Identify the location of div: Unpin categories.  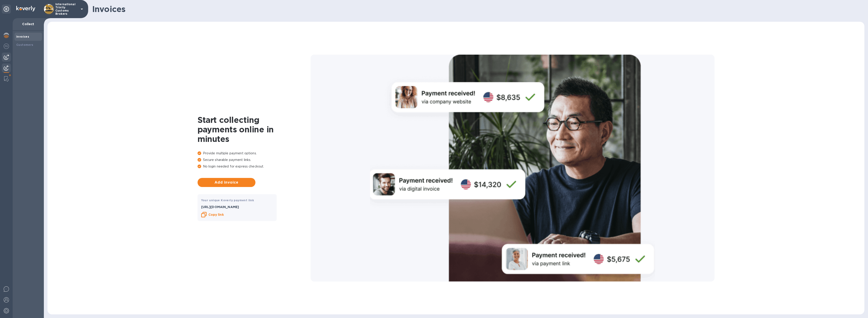
(7, 9).